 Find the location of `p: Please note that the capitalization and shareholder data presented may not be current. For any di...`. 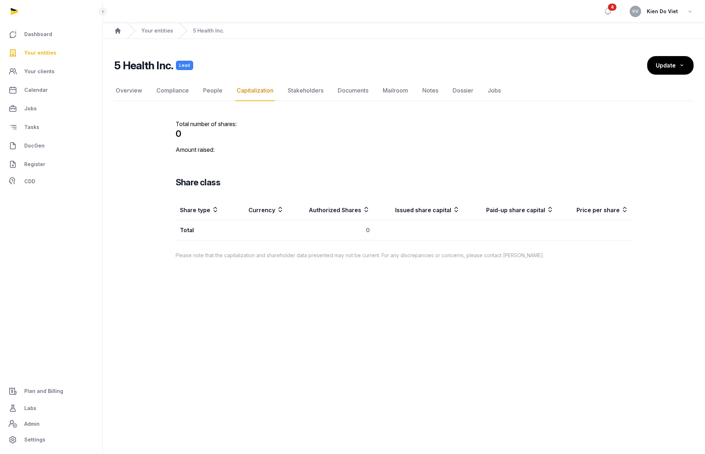

p: Please note that the capitalization and shareholder data presented may not be current. For any di... is located at coordinates (404, 255).